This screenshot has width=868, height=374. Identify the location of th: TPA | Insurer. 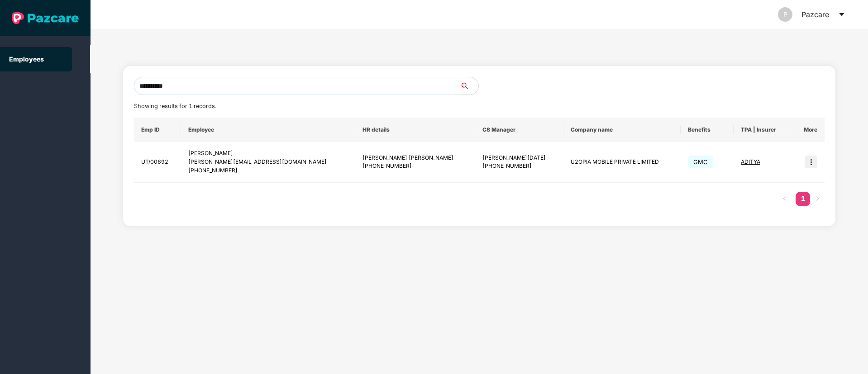
(762, 130).